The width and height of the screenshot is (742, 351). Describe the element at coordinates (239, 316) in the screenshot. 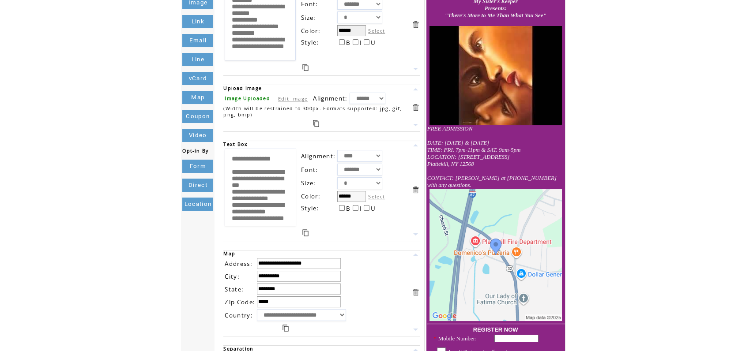

I see `span: Country:` at that location.